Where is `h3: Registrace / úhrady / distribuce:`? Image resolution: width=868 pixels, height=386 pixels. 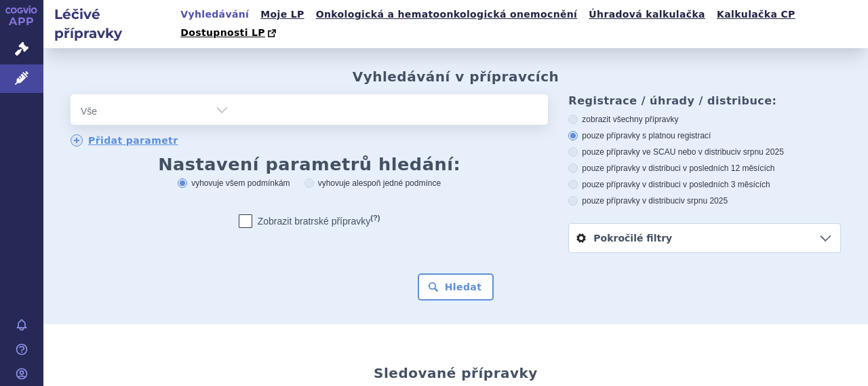
h3: Registrace / úhrady / distribuce: is located at coordinates (705, 100).